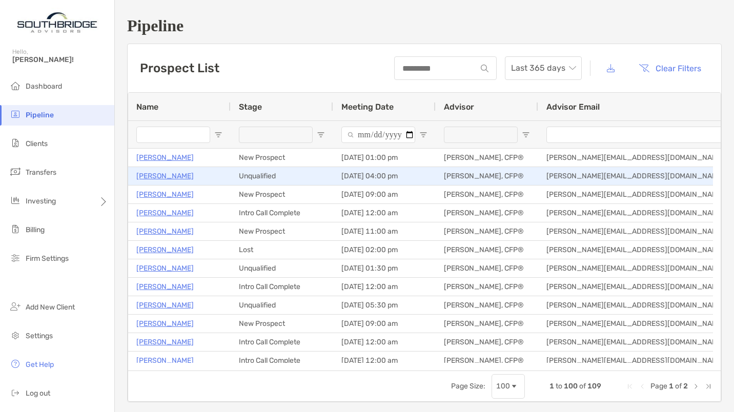  What do you see at coordinates (670, 68) in the screenshot?
I see `button: Clear Filters` at bounding box center [670, 68].